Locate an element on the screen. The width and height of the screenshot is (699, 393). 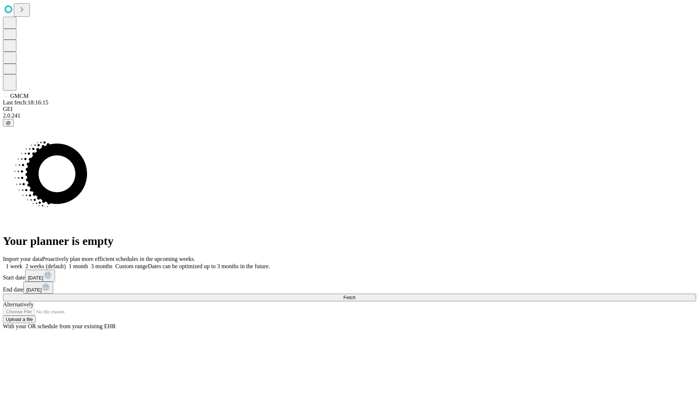
span: Proactively plan more efficient schedules in the upcoming weeks. is located at coordinates (119, 259).